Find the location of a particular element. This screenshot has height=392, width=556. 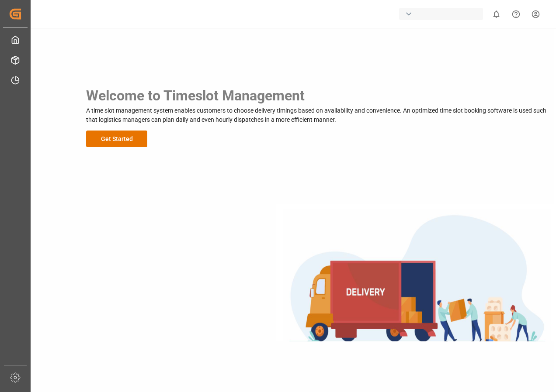

h3: Welcome to Timeslot Management is located at coordinates (320, 95).